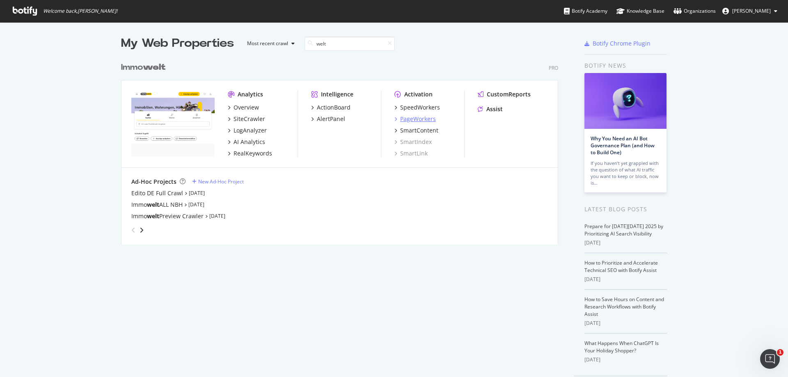 The width and height of the screenshot is (788, 377). Describe the element at coordinates (250, 130) in the screenshot. I see `div: LogAnalyzer` at that location.